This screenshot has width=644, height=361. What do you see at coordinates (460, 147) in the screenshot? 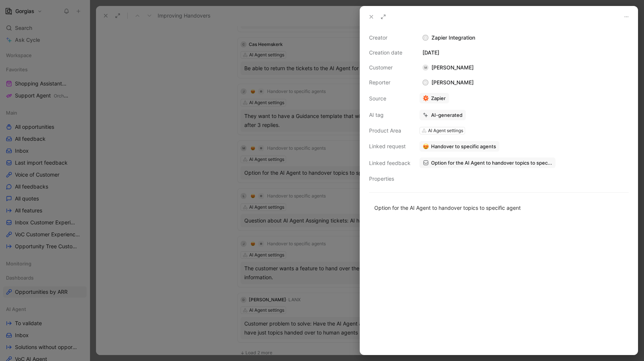
I see `button: 😍Handover to specific agents` at bounding box center [460, 147].